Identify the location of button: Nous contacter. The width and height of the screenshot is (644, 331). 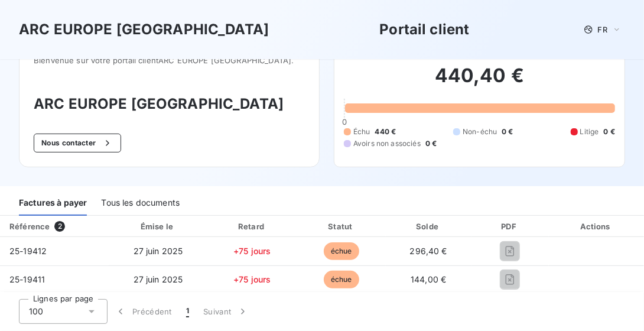
(77, 143).